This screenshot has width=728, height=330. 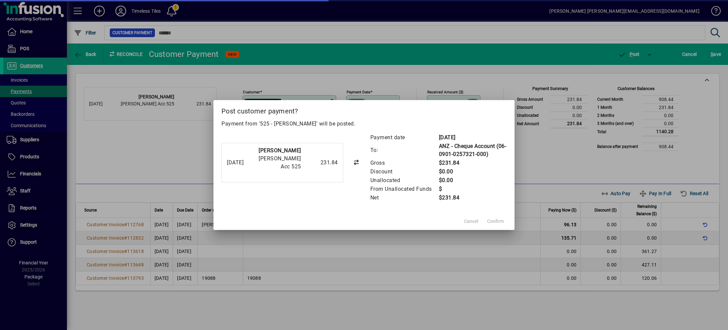 What do you see at coordinates (404, 138) in the screenshot?
I see `td: Payment date` at bounding box center [404, 138].